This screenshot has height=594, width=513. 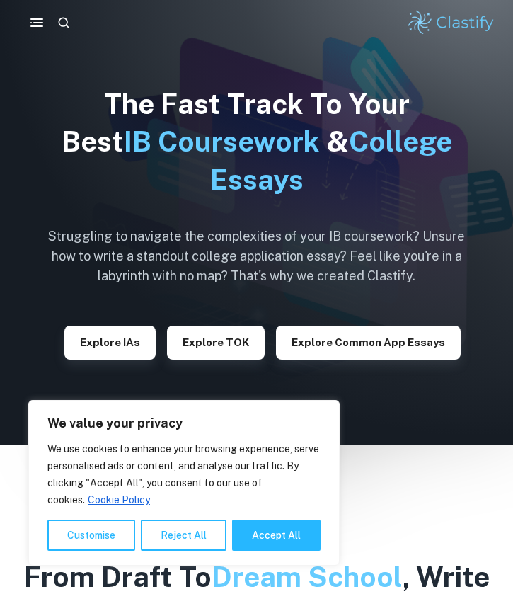 What do you see at coordinates (110, 343) in the screenshot?
I see `button: Explore IAs` at bounding box center [110, 343].